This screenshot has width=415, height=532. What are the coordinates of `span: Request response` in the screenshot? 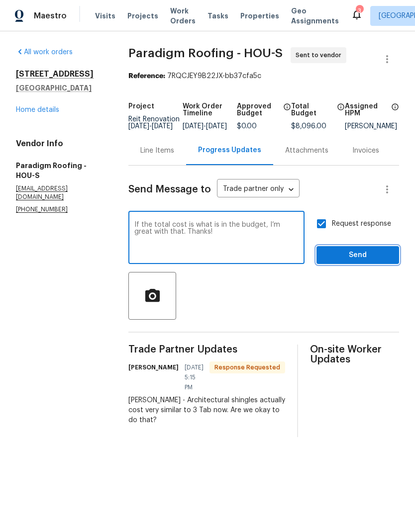 It's located at (361, 224).